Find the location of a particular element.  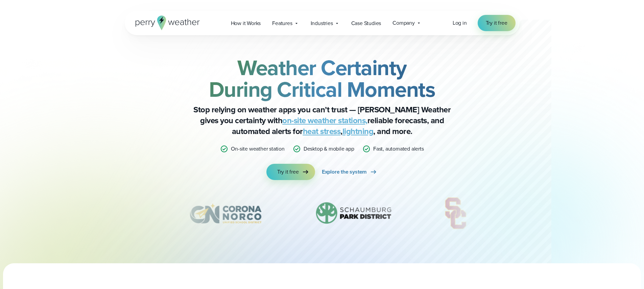

div: slideshow is located at coordinates (322, 215).